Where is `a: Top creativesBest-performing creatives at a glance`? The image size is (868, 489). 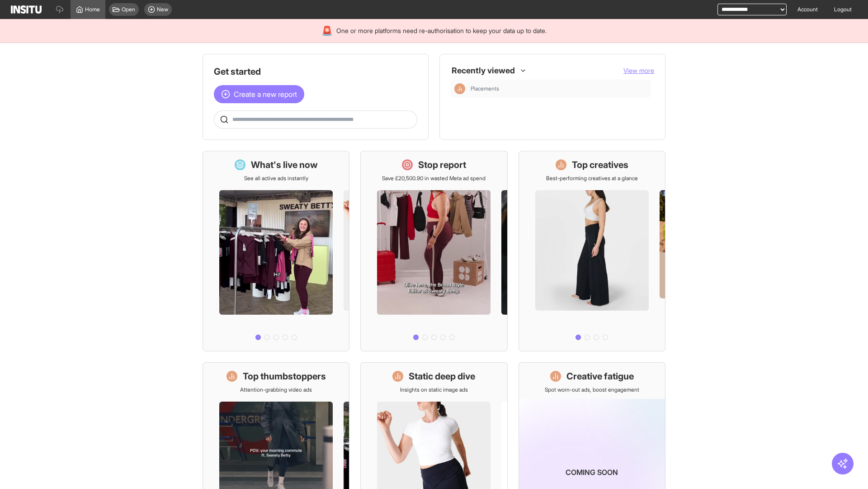 a: Top creativesBest-performing creatives at a glance is located at coordinates (592, 251).